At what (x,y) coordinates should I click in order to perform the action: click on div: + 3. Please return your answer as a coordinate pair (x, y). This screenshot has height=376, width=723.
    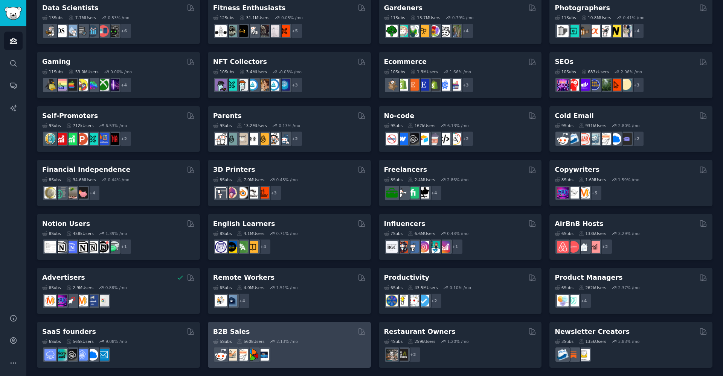
    Looking at the image, I should click on (636, 85).